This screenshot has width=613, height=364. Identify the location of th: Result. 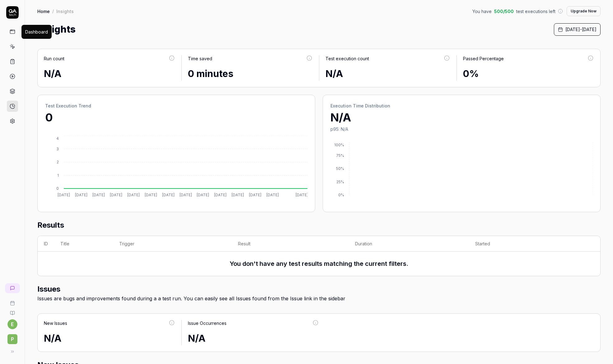
(290, 244).